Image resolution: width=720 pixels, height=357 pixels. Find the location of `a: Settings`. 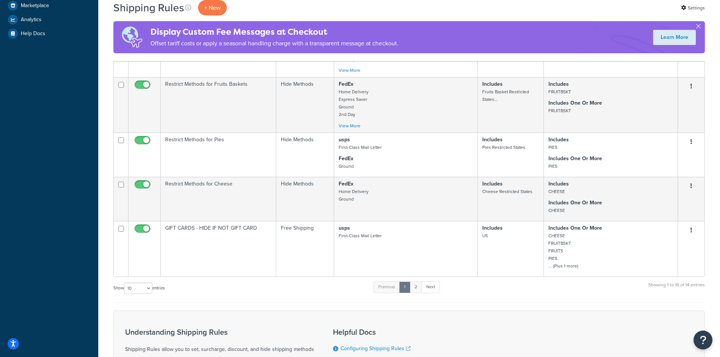

a: Settings is located at coordinates (693, 8).